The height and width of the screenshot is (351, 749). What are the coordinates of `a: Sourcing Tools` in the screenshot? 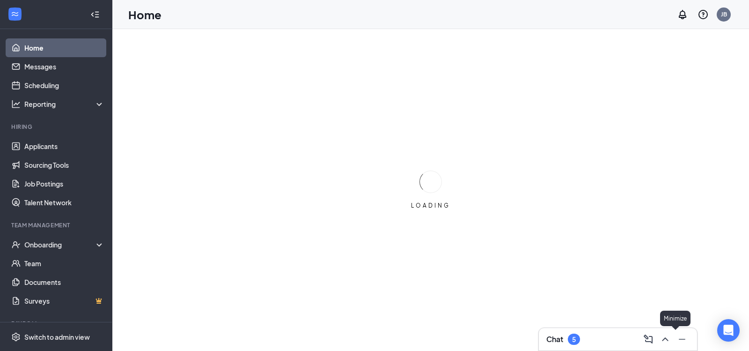 It's located at (64, 165).